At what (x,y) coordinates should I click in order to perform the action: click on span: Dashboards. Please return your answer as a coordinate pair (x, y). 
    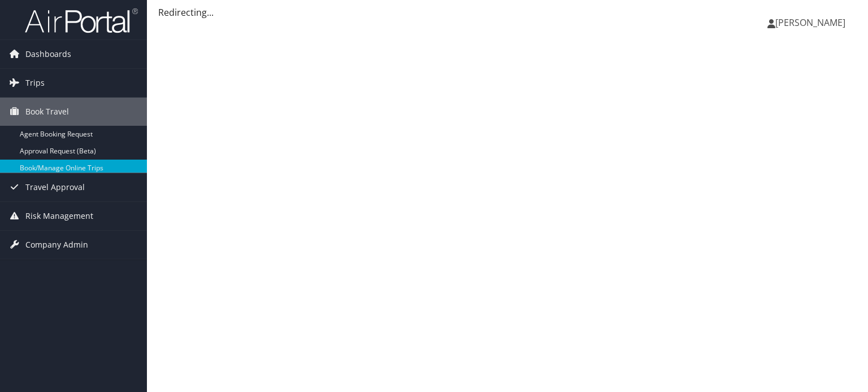
    Looking at the image, I should click on (48, 54).